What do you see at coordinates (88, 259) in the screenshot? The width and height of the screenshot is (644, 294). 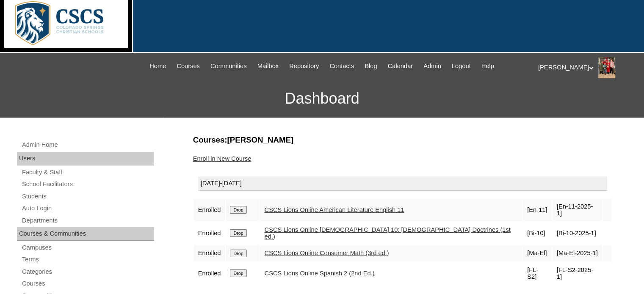 I see `a: Terms` at bounding box center [88, 259].